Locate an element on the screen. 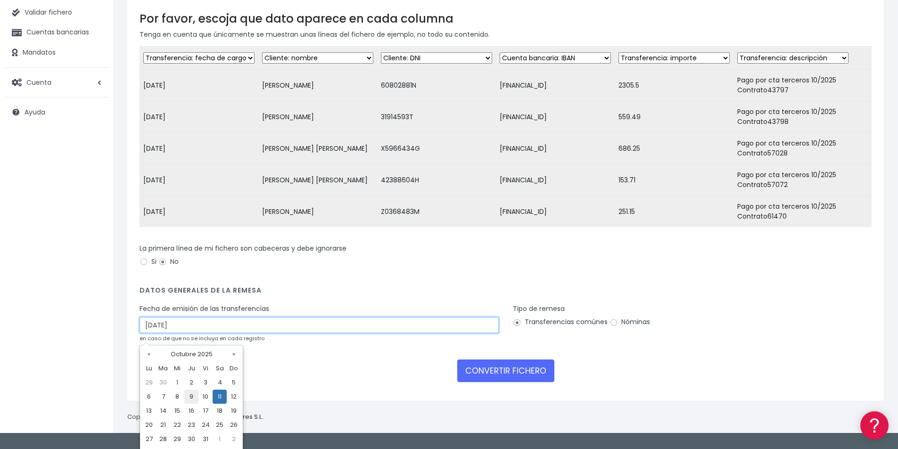  td: 14 is located at coordinates (163, 411).